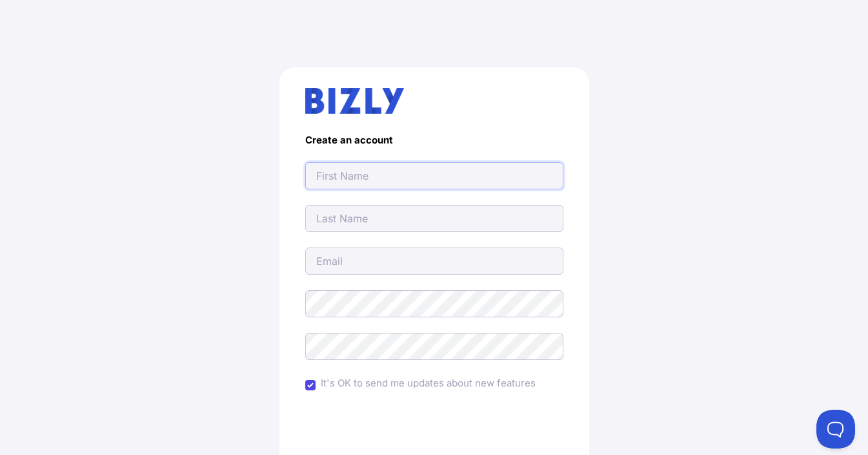 The height and width of the screenshot is (455, 868). What do you see at coordinates (434, 140) in the screenshot?
I see `h4: Create an account` at bounding box center [434, 140].